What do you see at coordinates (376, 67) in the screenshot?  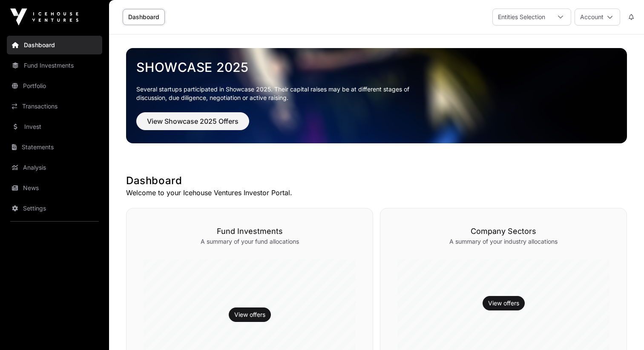 I see `a: Showcase 2025` at bounding box center [376, 67].